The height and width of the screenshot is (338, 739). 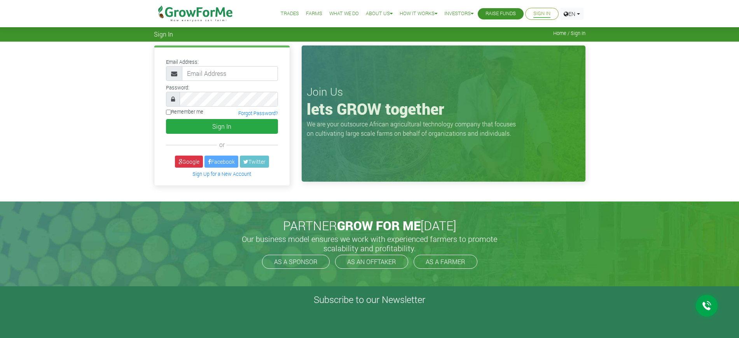 I want to click on input: Email Address, so click(x=230, y=74).